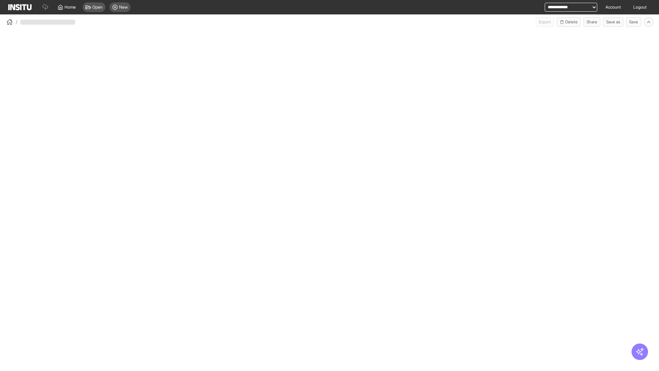 This screenshot has height=371, width=659. What do you see at coordinates (633, 22) in the screenshot?
I see `button: Save` at bounding box center [633, 22].